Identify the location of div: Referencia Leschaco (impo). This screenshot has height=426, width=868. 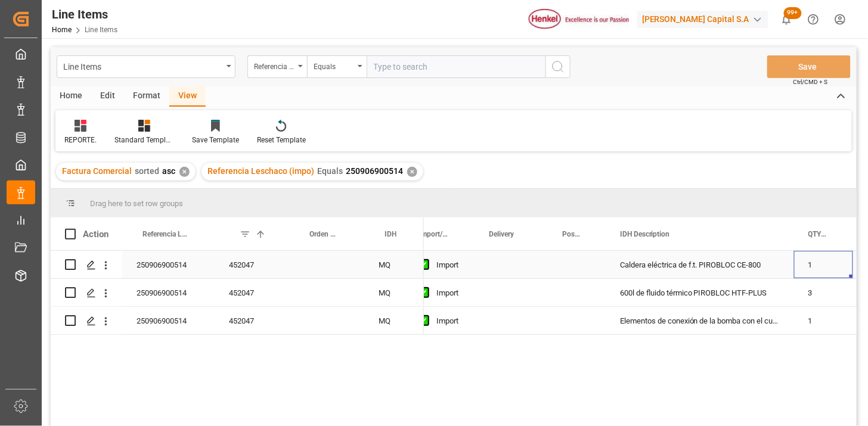
(274, 65).